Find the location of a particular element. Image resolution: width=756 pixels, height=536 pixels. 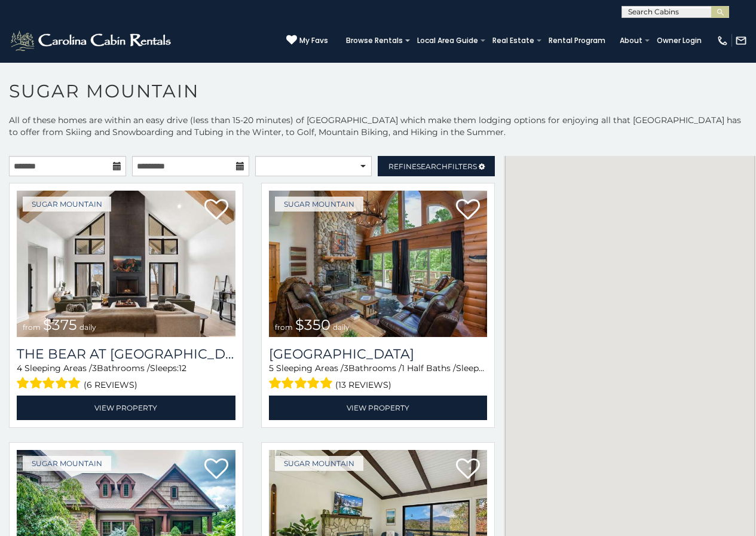

a: Local Area Guide is located at coordinates (447, 40).